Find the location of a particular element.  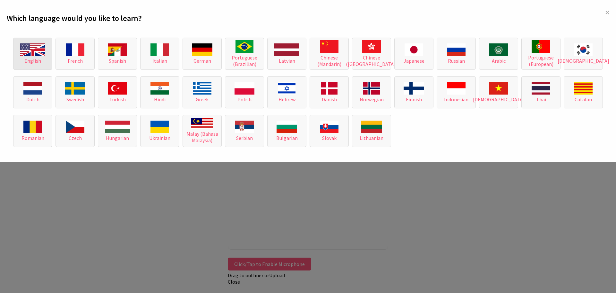

img: Danish is located at coordinates (329, 88).